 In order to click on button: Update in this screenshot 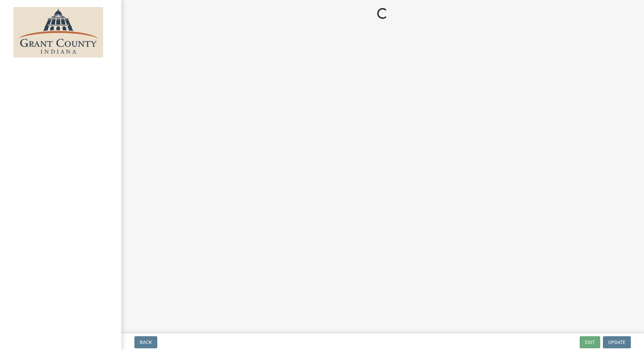, I will do `click(616, 343)`.